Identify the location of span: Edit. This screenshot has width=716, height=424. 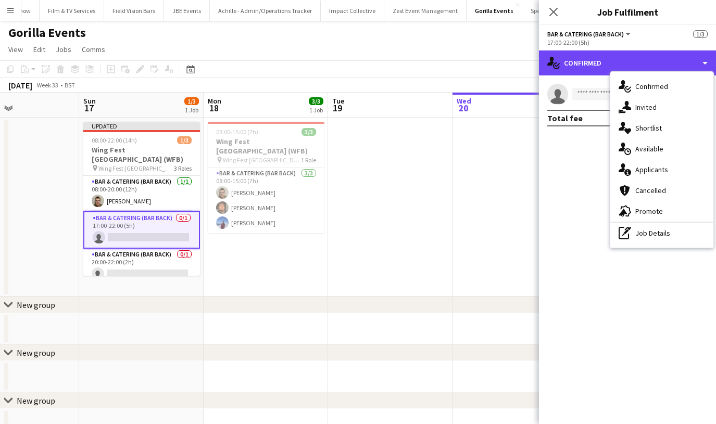
(39, 49).